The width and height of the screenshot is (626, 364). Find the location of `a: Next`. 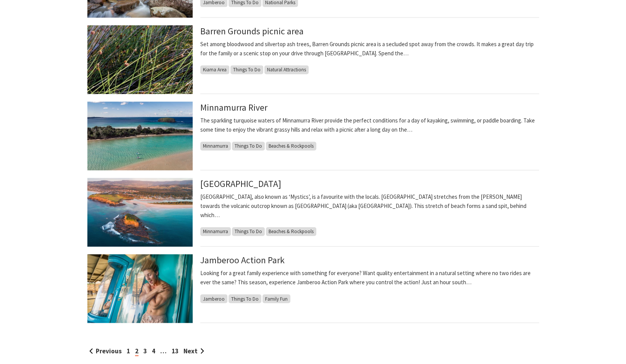

a: Next is located at coordinates (194, 351).